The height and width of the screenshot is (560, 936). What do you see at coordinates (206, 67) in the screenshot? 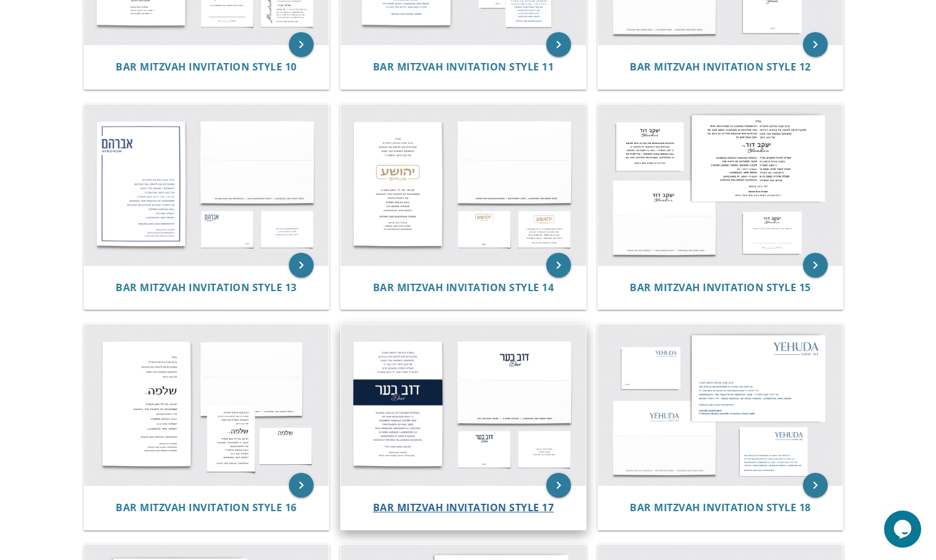
I see `a: Bar Mitzvah Invitation Style 10` at bounding box center [206, 67].